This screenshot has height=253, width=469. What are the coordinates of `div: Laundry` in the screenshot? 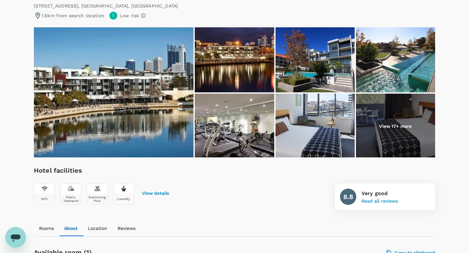 It's located at (123, 199).